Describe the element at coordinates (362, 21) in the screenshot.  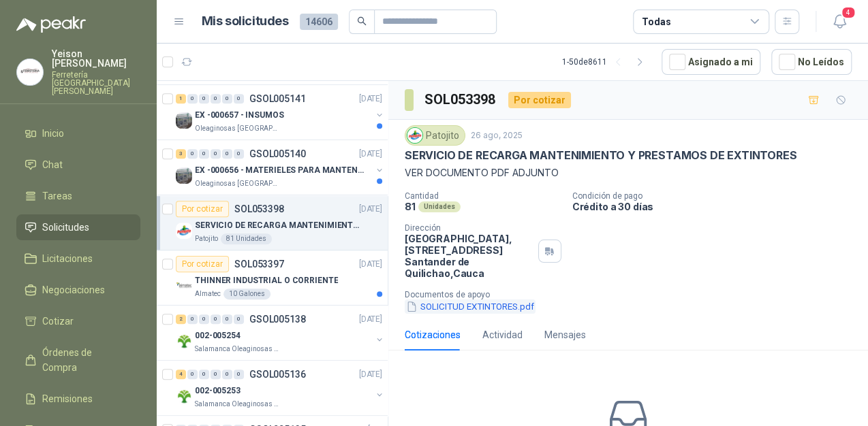
I see `span: search` at that location.